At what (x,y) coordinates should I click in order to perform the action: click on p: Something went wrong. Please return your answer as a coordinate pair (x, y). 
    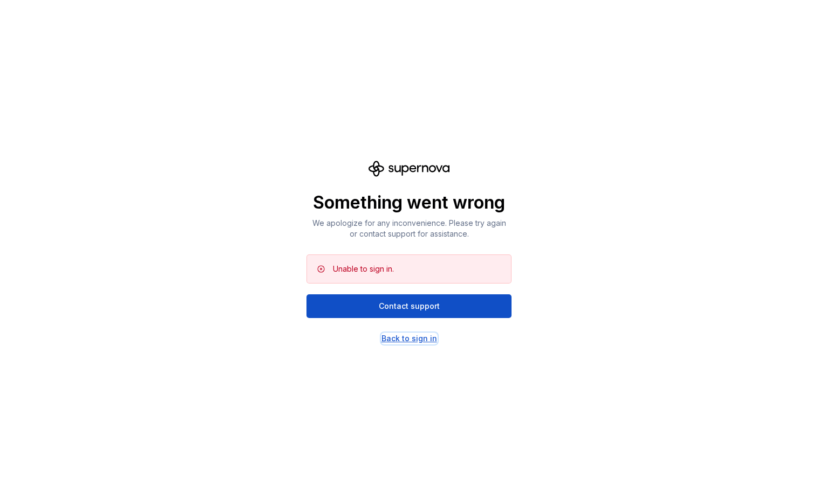
    Looking at the image, I should click on (409, 203).